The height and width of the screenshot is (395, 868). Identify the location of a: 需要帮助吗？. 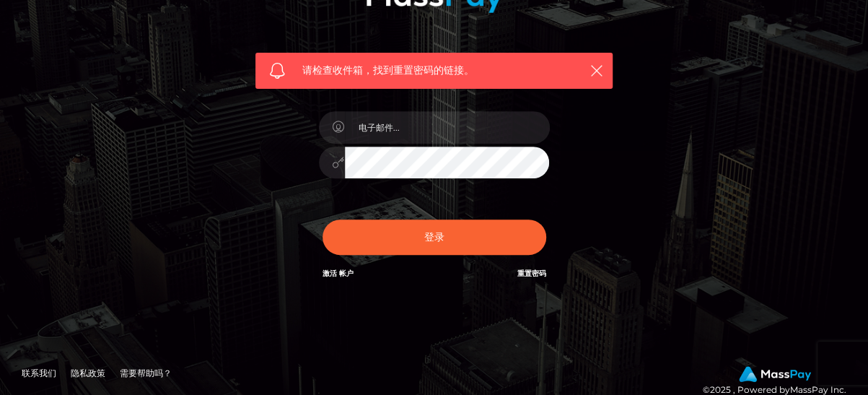
(146, 372).